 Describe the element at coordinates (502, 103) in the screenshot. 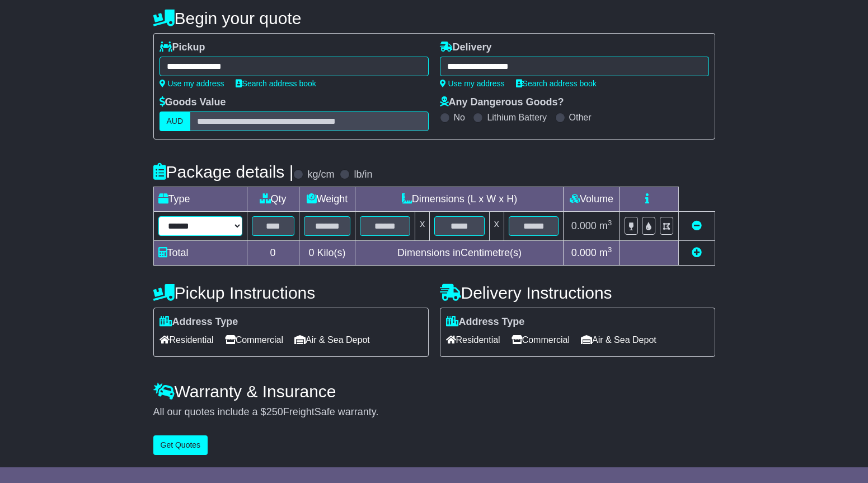

I see `label: Any Dangerous Goods?` at that location.